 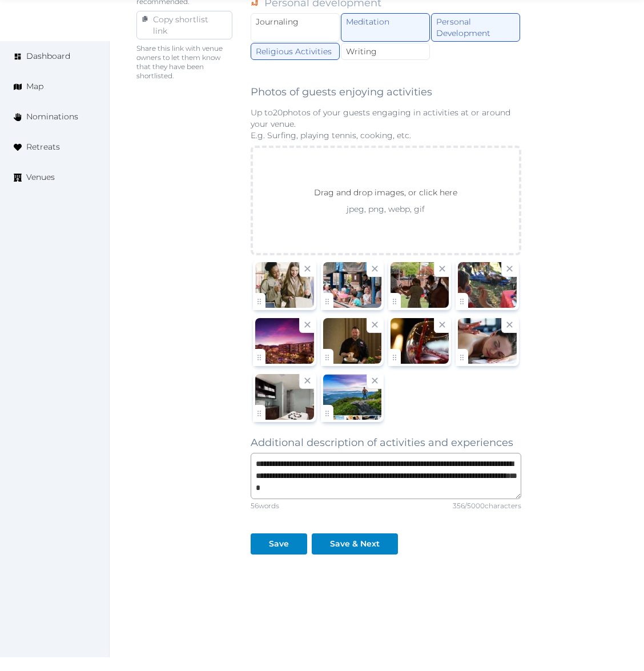 I want to click on span: Map, so click(x=35, y=86).